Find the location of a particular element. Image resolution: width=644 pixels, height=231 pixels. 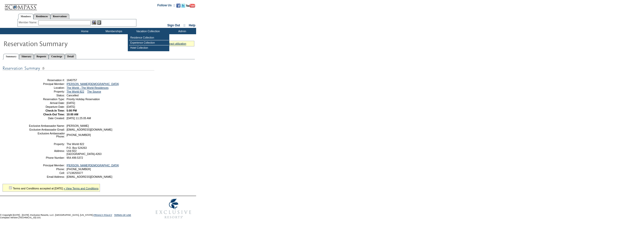

td: Phone Number: is located at coordinates (47, 158).